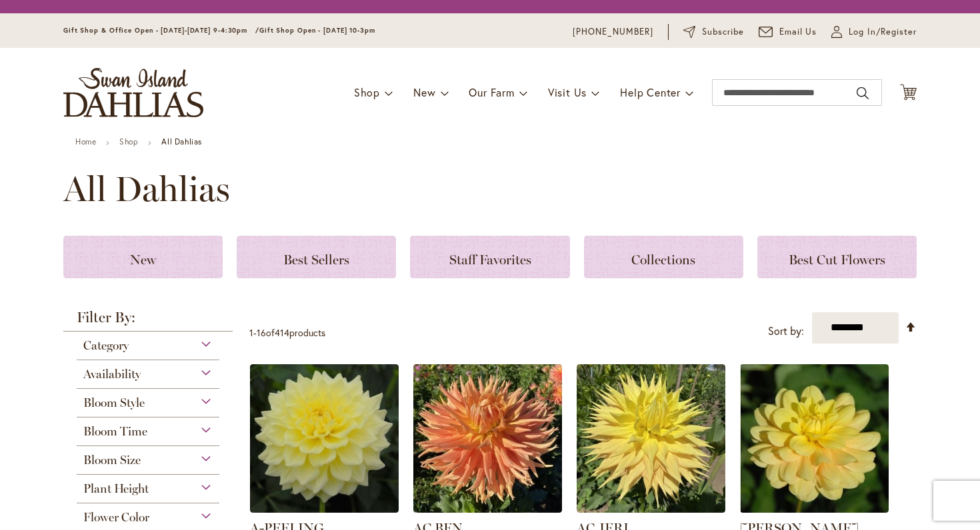 Image resolution: width=980 pixels, height=530 pixels. What do you see at coordinates (651, 438) in the screenshot?
I see `img: AC Jeri` at bounding box center [651, 438].